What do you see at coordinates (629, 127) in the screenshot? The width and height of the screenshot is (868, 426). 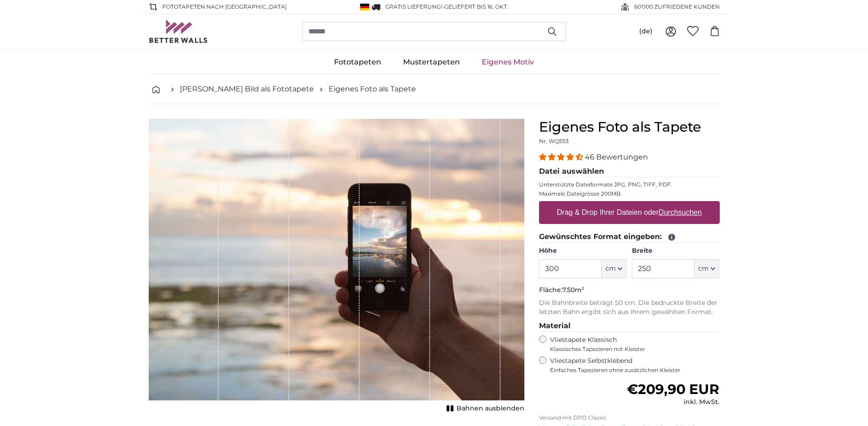 I see `h1: Eigenes Foto als Tapete` at bounding box center [629, 127].